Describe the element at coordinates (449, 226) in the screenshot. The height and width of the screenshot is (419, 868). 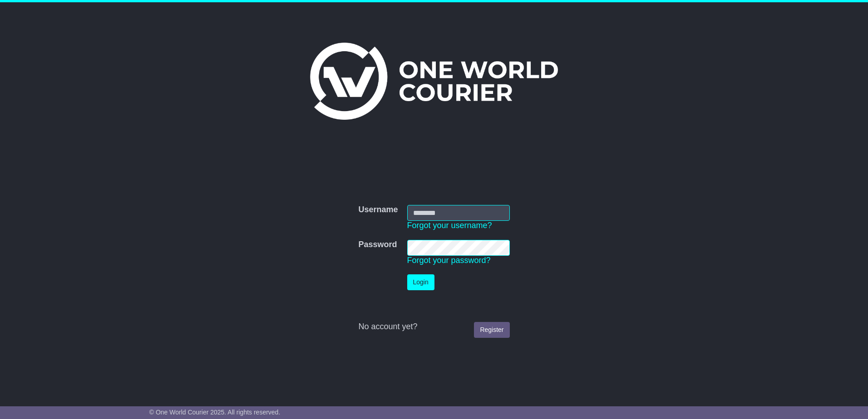
I see `a: Forgot your username?` at that location.